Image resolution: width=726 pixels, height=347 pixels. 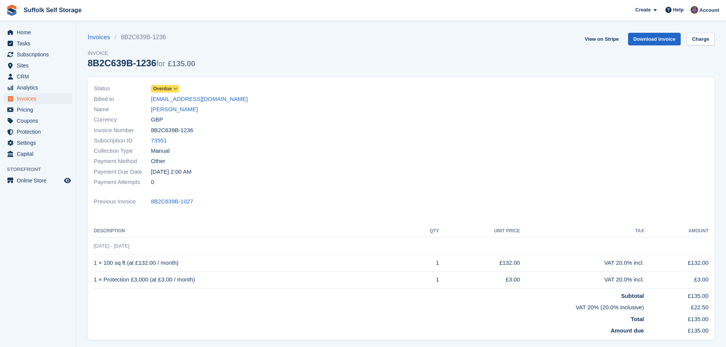 What do you see at coordinates (122, 120) in the screenshot?
I see `span: Currency` at bounding box center [122, 120].